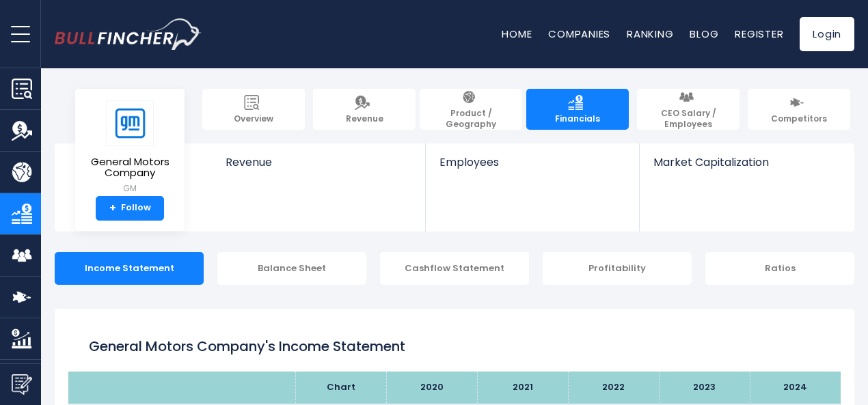 Image resolution: width=868 pixels, height=405 pixels. What do you see at coordinates (522, 387) in the screenshot?
I see `th: 2021` at bounding box center [522, 387].